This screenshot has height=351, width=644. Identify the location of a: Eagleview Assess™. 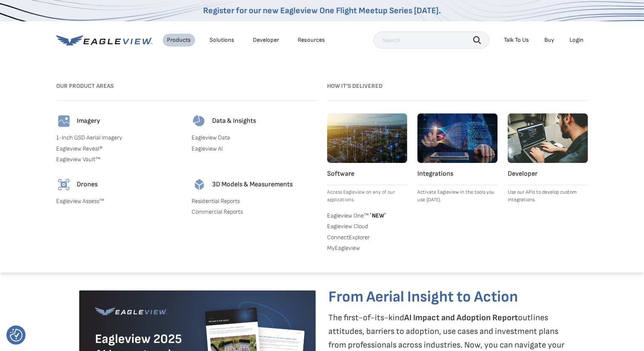
(119, 202).